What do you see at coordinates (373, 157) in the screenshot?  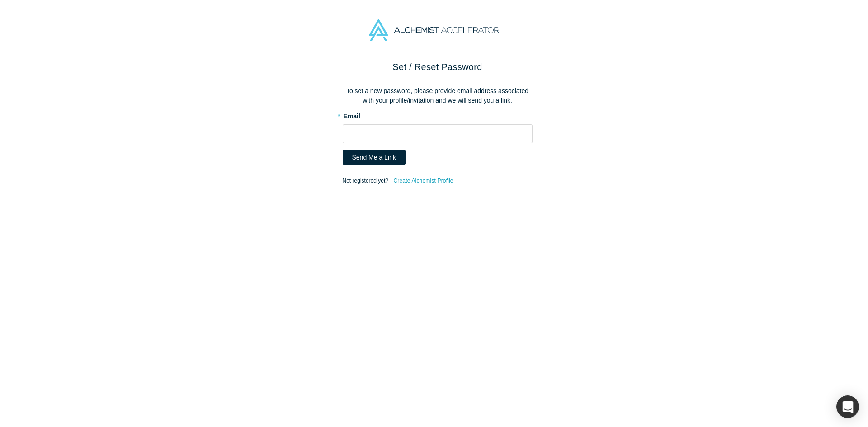 I see `button: Send Me a Link` at bounding box center [373, 157].